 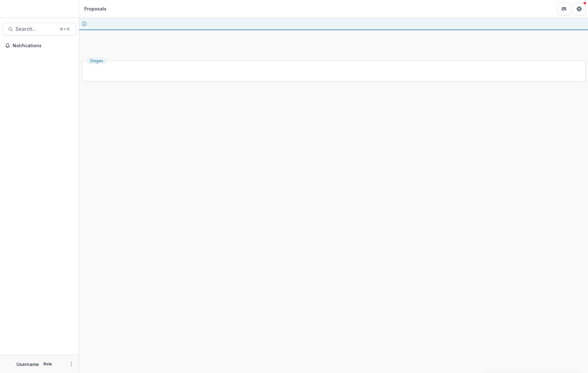 What do you see at coordinates (36, 29) in the screenshot?
I see `span: Search...` at bounding box center [36, 29].